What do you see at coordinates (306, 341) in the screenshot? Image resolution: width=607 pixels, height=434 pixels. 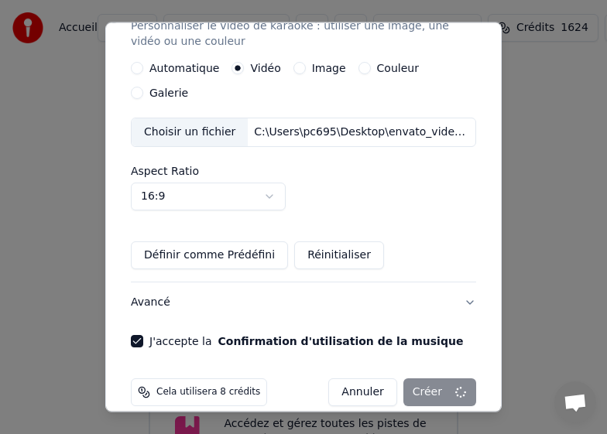 I see `label: J'accepte la` at bounding box center [306, 341].